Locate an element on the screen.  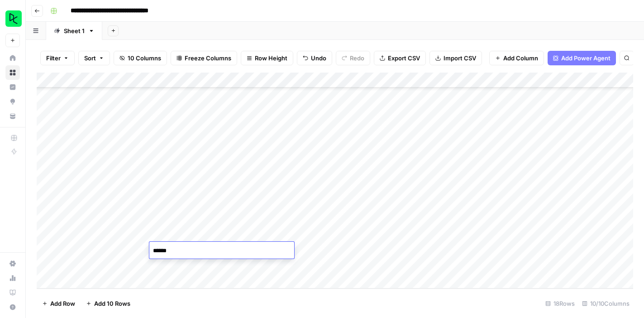
a: Home is located at coordinates (12, 58).